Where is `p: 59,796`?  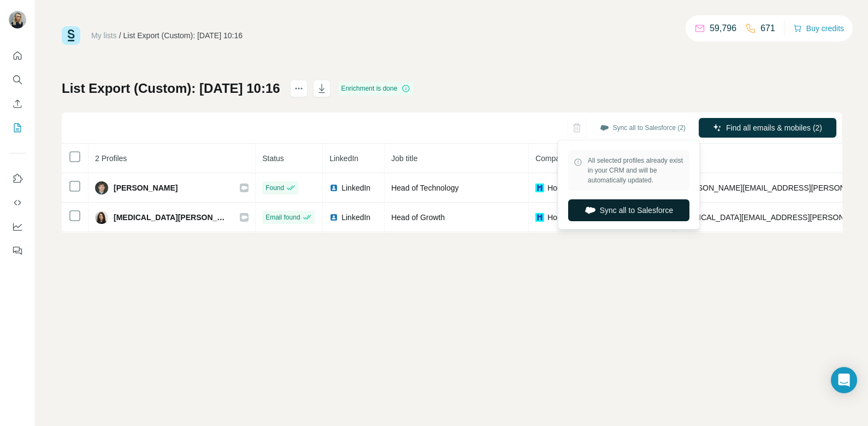 p: 59,796 is located at coordinates (722, 29).